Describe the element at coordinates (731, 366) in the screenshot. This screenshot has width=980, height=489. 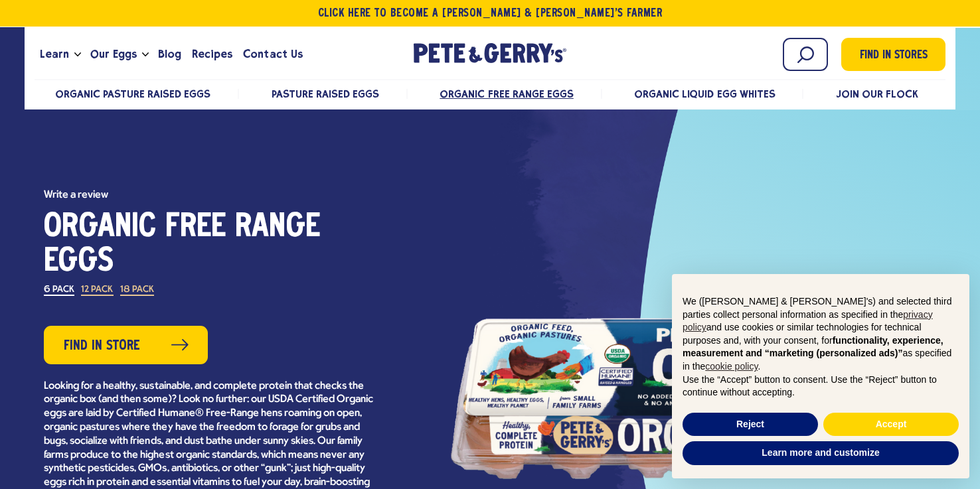
I see `a: cookie policy` at that location.